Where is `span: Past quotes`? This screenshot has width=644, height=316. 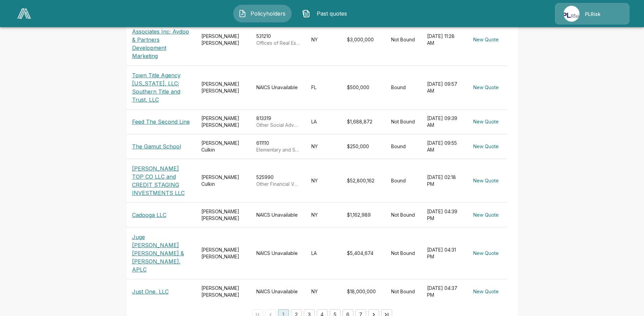
span: Past quotes is located at coordinates (332, 14).